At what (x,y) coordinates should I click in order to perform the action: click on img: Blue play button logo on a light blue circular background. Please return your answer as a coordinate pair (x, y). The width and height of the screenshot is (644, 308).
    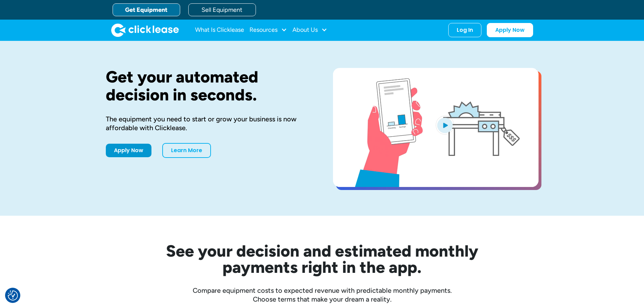
    Looking at the image, I should click on (445, 125).